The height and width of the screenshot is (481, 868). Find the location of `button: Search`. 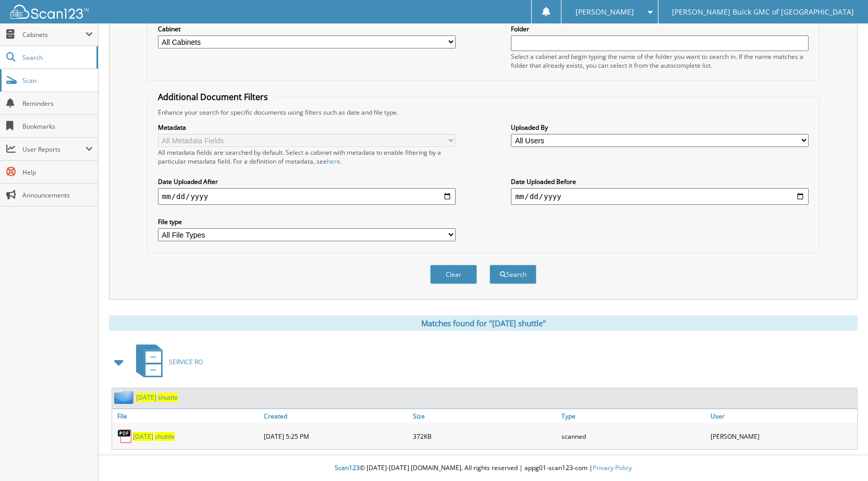

button: Search is located at coordinates (513, 274).